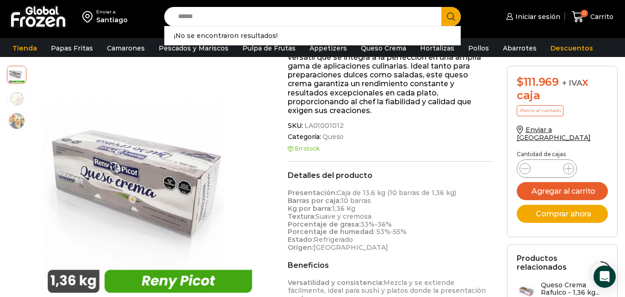 This screenshot has width=625, height=297. Describe the element at coordinates (563, 89) in the screenshot. I see `div: x caja` at that location.